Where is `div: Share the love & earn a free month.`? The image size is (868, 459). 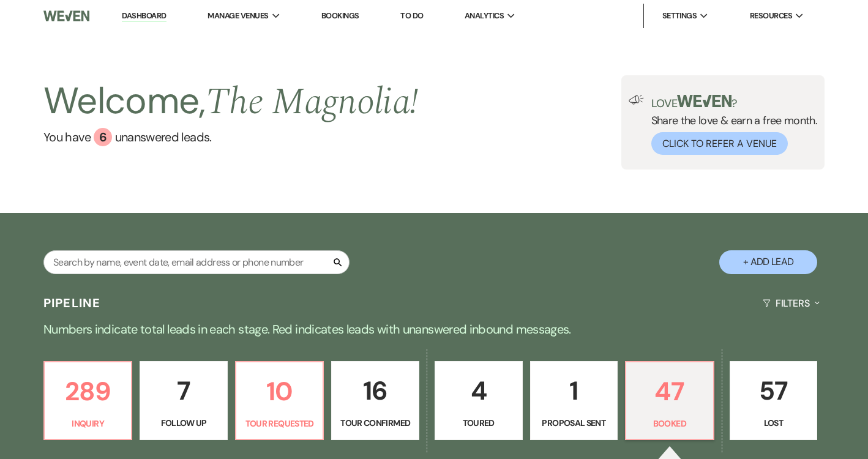 div: Share the love & earn a free month. is located at coordinates (731, 124).